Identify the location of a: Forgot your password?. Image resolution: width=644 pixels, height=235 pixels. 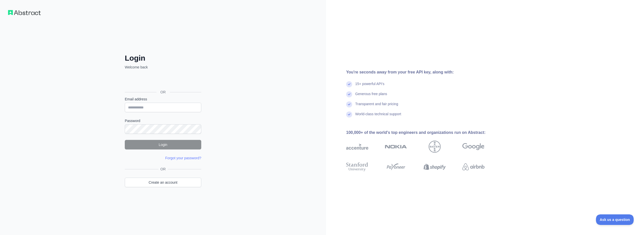
(183, 158).